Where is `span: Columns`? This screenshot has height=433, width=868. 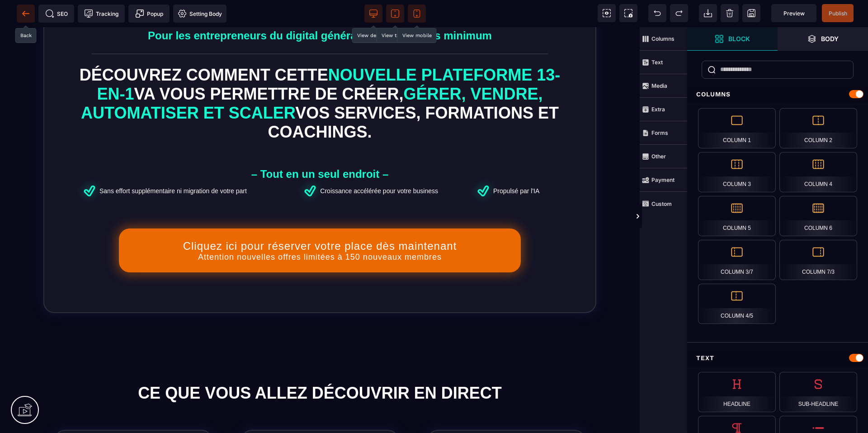
span: Columns is located at coordinates (663, 39).